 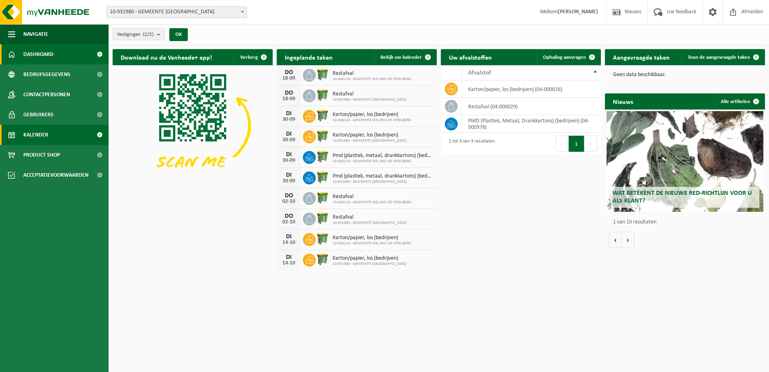 I want to click on button: Vorige, so click(x=616, y=240).